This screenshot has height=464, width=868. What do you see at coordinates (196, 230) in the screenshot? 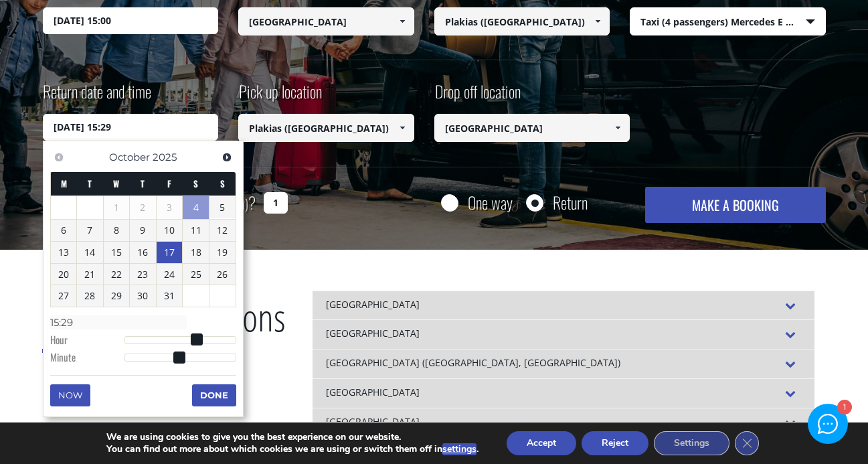
I see `a: 11` at bounding box center [196, 230].